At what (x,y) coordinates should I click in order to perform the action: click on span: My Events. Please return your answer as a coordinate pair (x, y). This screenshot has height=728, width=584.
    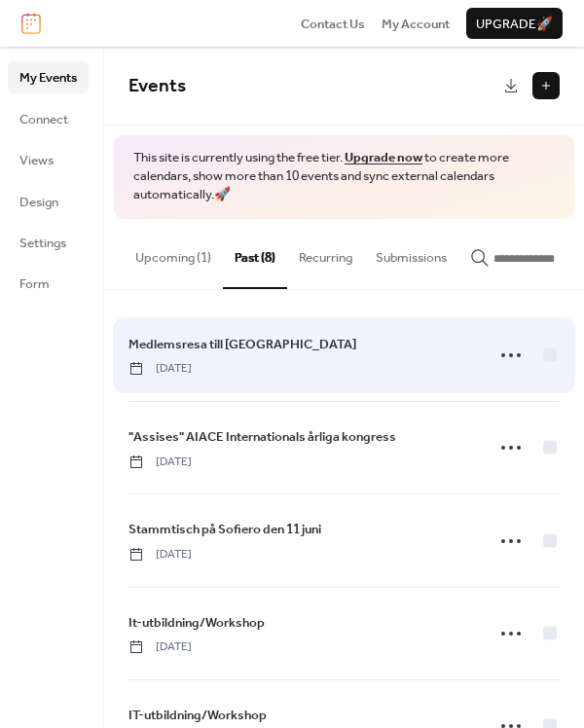
    Looking at the image, I should click on (48, 78).